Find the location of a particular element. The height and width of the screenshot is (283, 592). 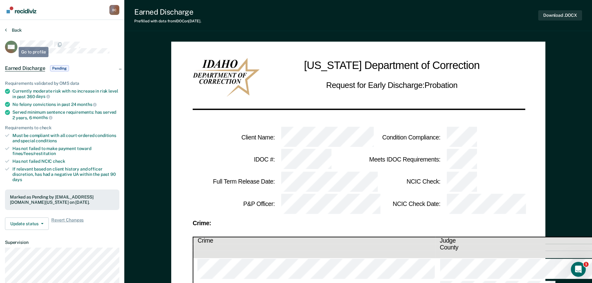

th: Crime is located at coordinates (314, 241).